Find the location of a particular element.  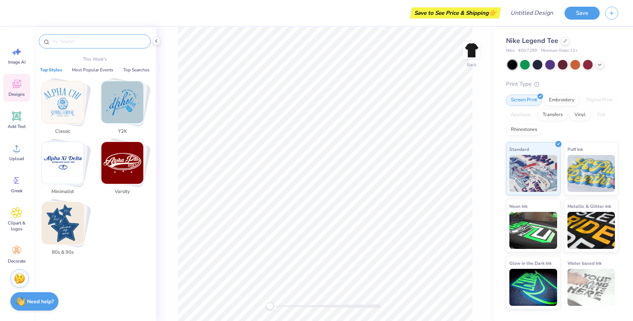

div: Print Type is located at coordinates (562, 84).